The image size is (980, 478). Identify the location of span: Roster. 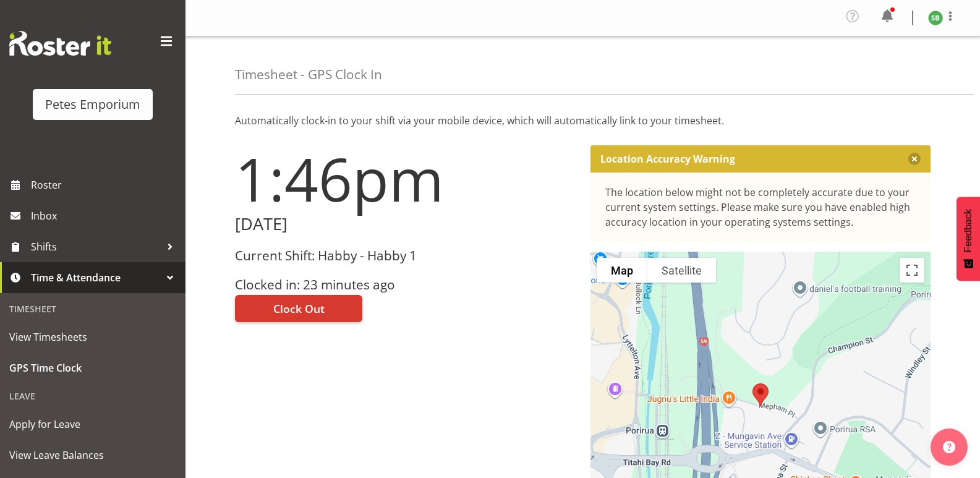
(105, 185).